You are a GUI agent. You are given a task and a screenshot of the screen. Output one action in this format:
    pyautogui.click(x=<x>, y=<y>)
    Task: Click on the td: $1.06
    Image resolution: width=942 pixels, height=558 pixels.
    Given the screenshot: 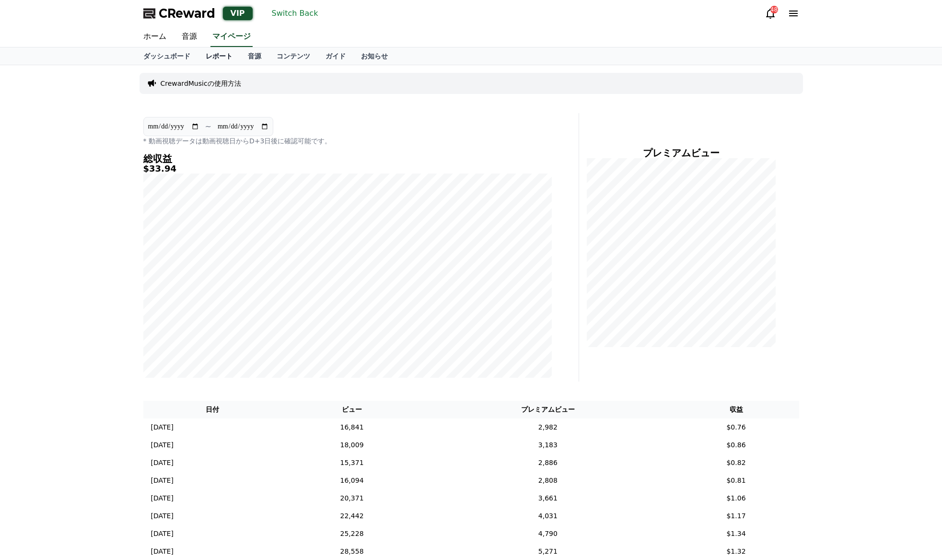 What is the action you would take?
    pyautogui.click(x=736, y=498)
    